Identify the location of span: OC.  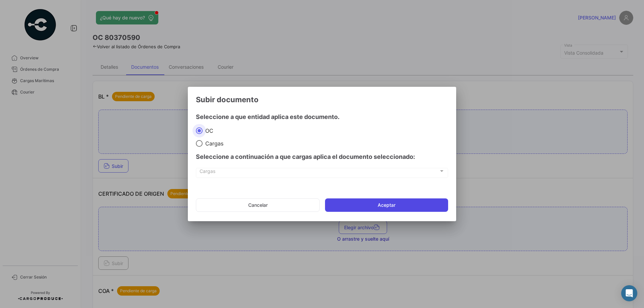
(208, 131).